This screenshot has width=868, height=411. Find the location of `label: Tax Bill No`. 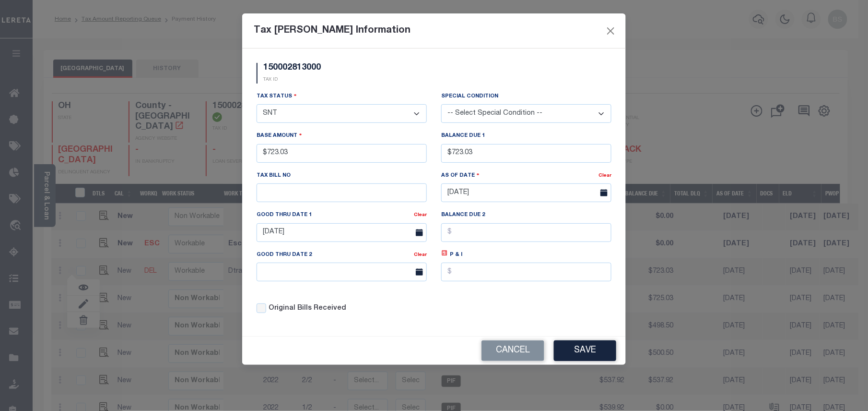

label: Tax Bill No is located at coordinates (273, 175).